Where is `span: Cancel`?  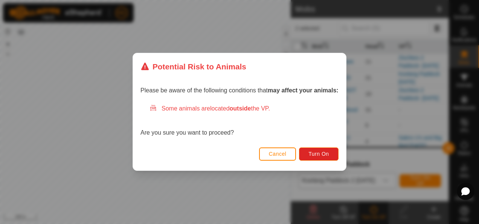
span: Cancel is located at coordinates (277, 154).